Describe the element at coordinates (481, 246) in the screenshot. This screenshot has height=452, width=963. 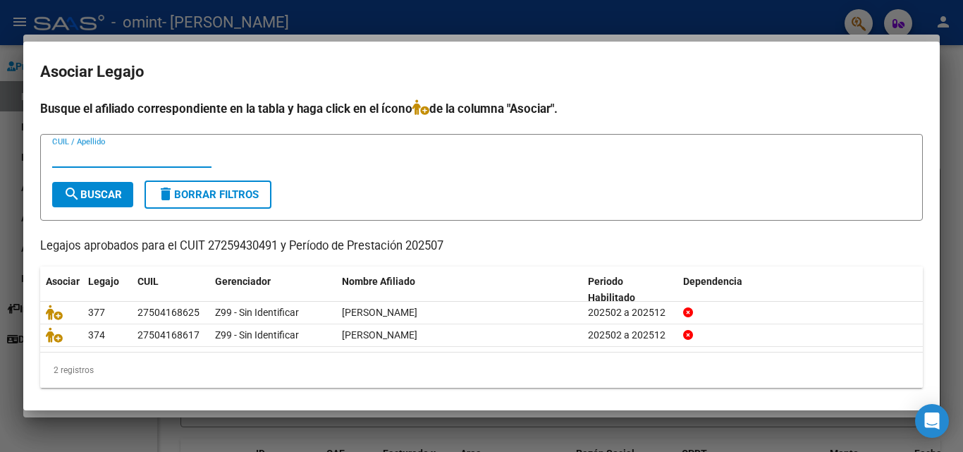
I see `p: Legajos aprobados para el CUIT 27259430491 y Período de Prestación 202507` at that location.